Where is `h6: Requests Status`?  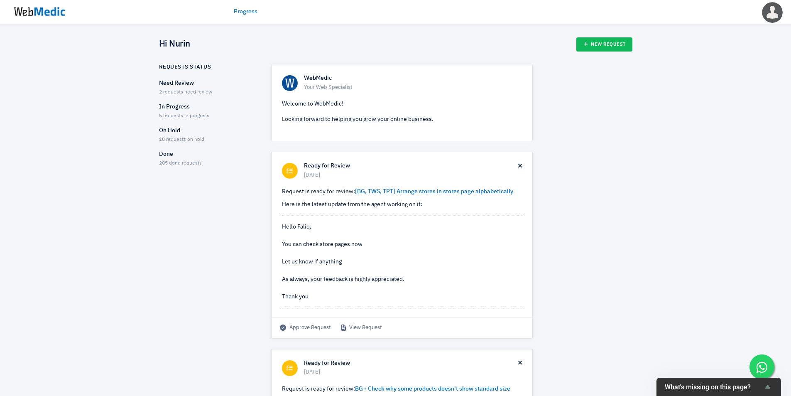 h6: Requests Status is located at coordinates (185, 67).